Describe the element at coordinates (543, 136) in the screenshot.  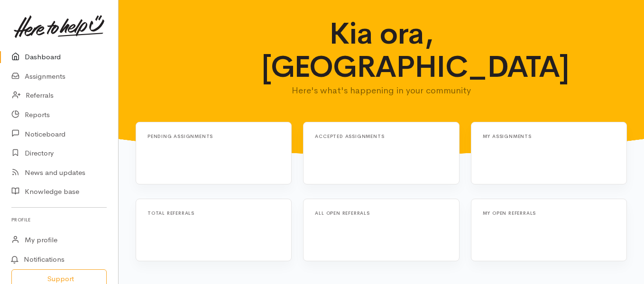
I see `h6: My assignments` at that location.